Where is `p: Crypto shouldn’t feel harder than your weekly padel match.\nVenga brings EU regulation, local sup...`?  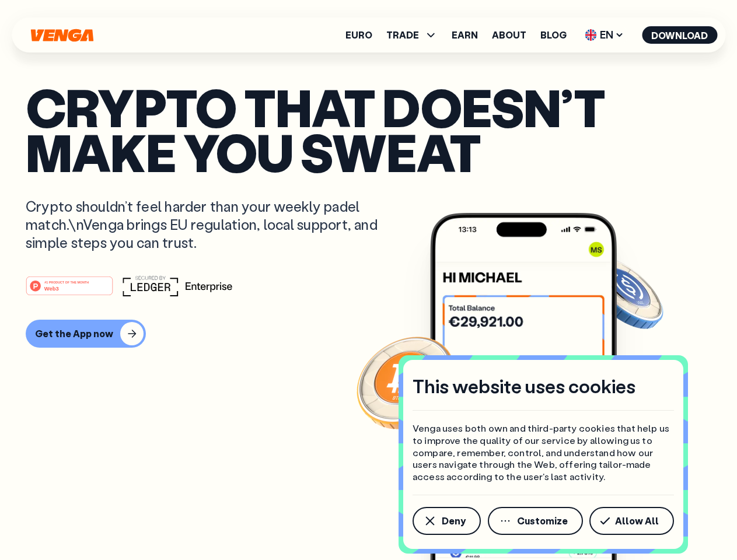 p: Crypto shouldn’t feel harder than your weekly padel match.\nVenga brings EU regulation, local sup... is located at coordinates (210, 225).